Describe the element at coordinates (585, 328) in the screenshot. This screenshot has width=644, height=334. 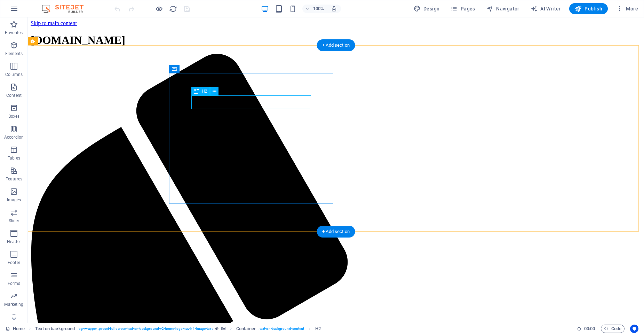
I see `h6: Session time` at that location.